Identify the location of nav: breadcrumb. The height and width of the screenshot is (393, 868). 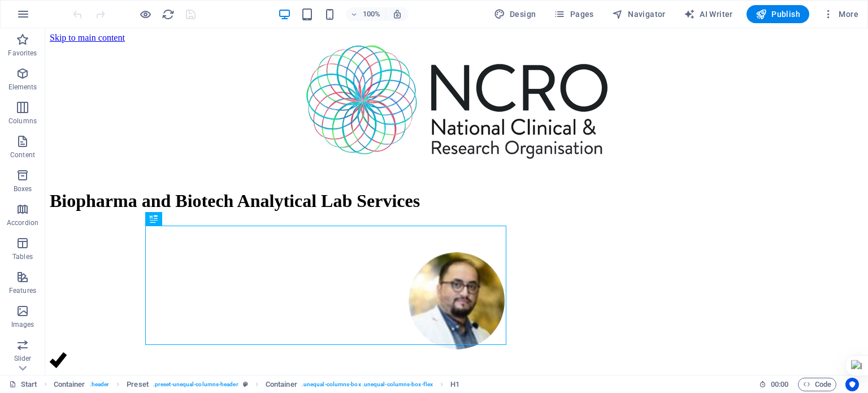
(257, 384).